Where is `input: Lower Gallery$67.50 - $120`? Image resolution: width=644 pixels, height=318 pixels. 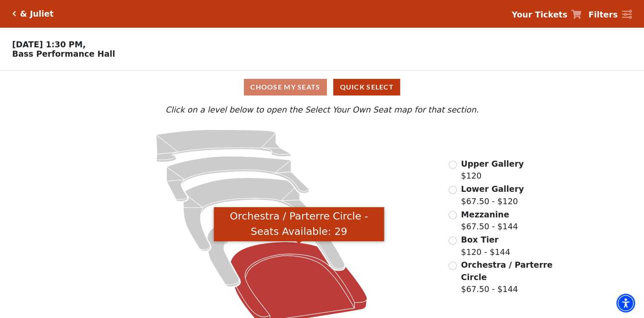 input: Lower Gallery$67.50 - $120 is located at coordinates (452, 190).